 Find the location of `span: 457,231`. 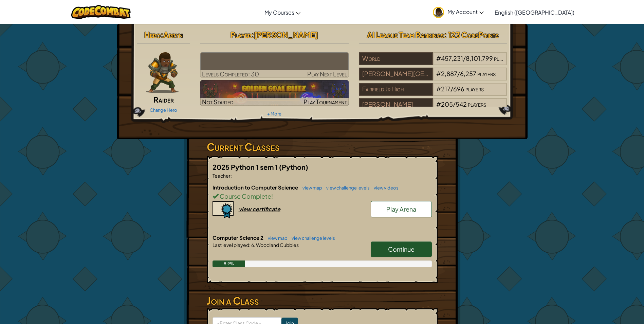

span: 457,231 is located at coordinates (452, 58).